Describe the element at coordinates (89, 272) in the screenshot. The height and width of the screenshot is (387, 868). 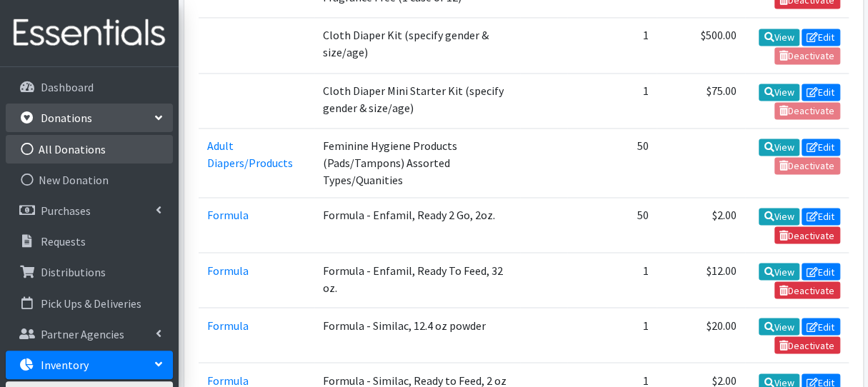
I see `a: Distributions` at that location.